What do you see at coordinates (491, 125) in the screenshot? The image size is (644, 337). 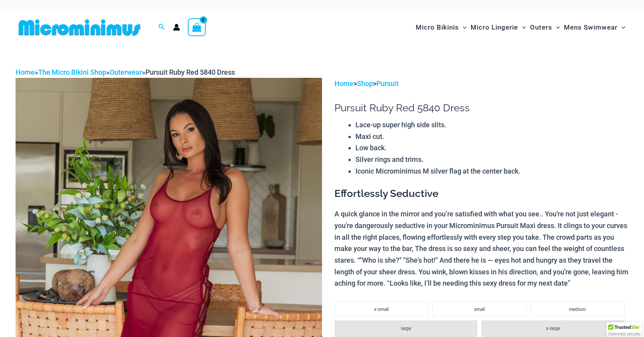 I see `li: Lace-up super high side slits.` at bounding box center [491, 125].